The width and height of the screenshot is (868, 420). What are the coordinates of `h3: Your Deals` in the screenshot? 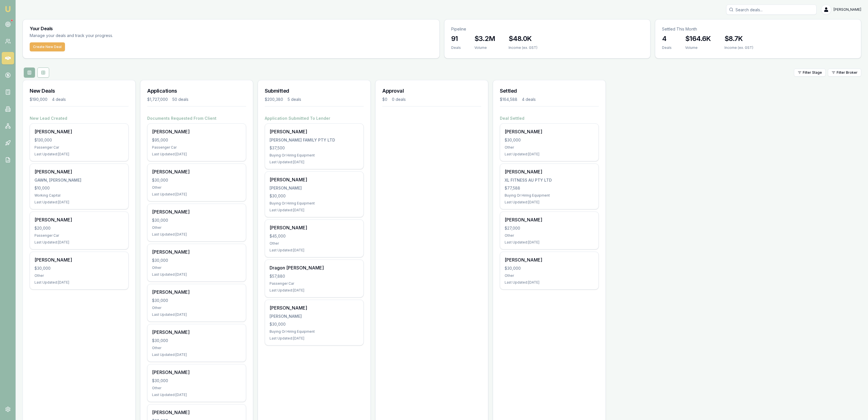 It's located at (231, 28).